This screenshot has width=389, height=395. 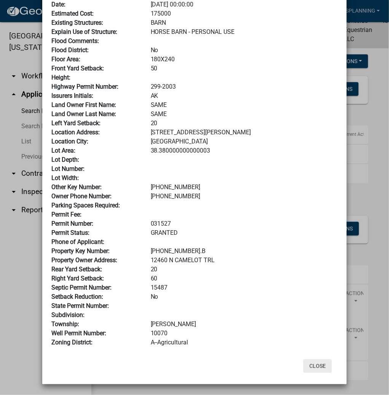 What do you see at coordinates (244, 59) in the screenshot?
I see `div: 180X240` at bounding box center [244, 59].